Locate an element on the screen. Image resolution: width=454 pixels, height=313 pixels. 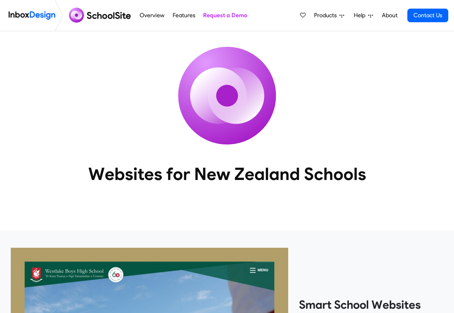
a: Request a Demo is located at coordinates (225, 15).